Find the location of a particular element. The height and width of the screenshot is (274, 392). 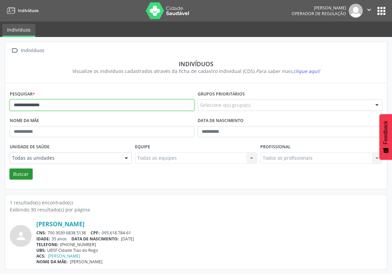

div: Exibindo 30 resultado(s) por página is located at coordinates (196, 210).